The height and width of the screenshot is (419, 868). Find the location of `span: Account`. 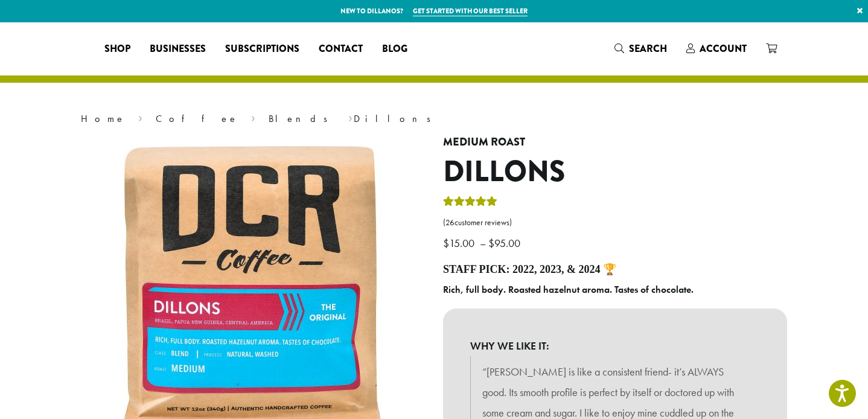

span: Account is located at coordinates (723, 48).